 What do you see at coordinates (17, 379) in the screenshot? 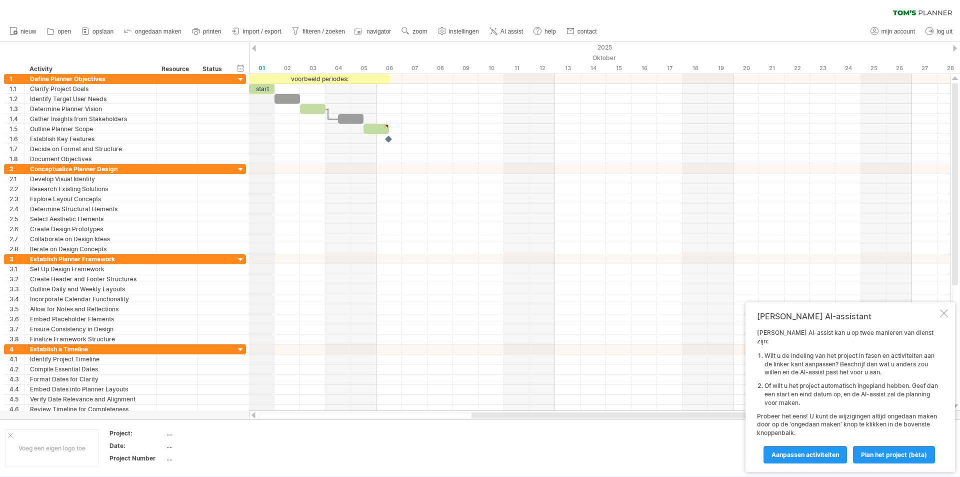
I see `div: 4.3` at bounding box center [17, 379].